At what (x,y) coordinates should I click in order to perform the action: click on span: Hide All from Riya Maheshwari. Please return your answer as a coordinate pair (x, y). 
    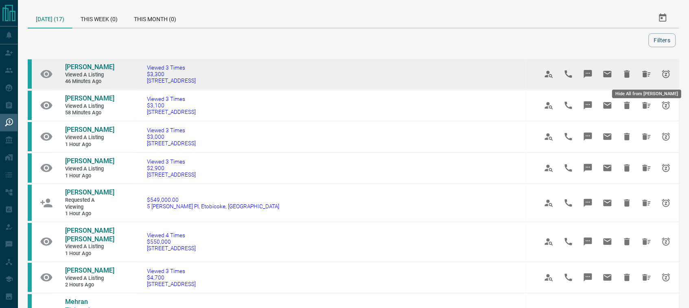
    Looking at the image, I should click on (647, 278).